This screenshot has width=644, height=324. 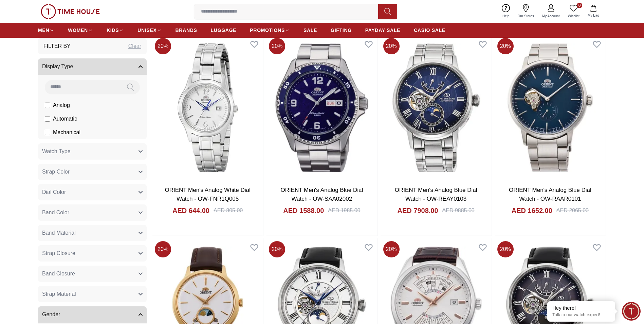 I want to click on div: Clear, so click(x=135, y=46).